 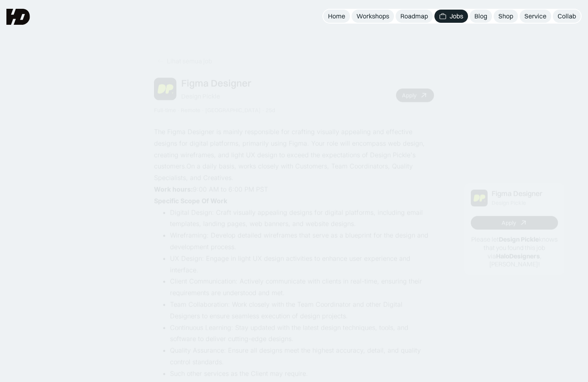 What do you see at coordinates (302, 264) in the screenshot?
I see `li: UX Design: Engage in light UX design activities to enhance user experience and interface.` at bounding box center [302, 264].